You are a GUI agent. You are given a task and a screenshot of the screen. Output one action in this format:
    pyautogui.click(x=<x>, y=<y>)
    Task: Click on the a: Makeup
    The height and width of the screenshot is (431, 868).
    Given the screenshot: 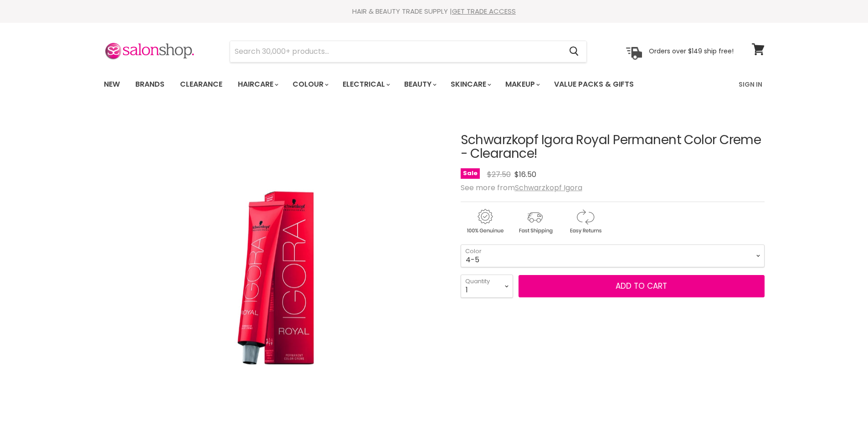 What is the action you would take?
    pyautogui.click(x=522, y=84)
    